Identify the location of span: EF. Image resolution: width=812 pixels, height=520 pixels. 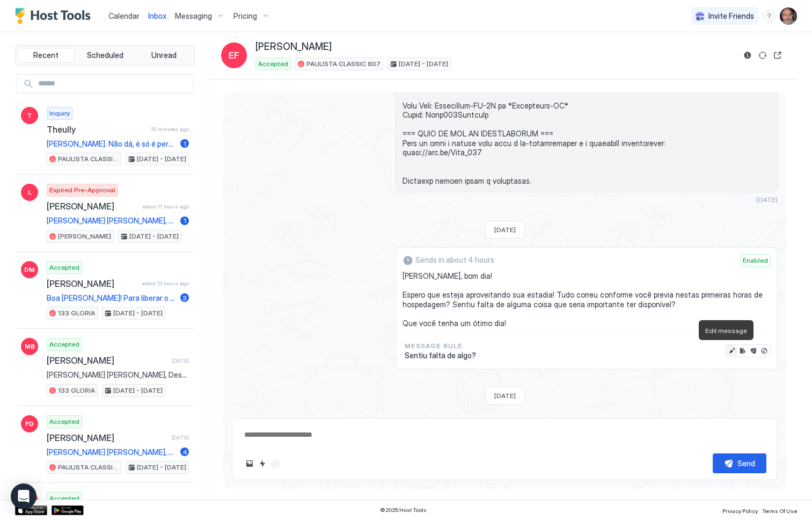
(234, 55).